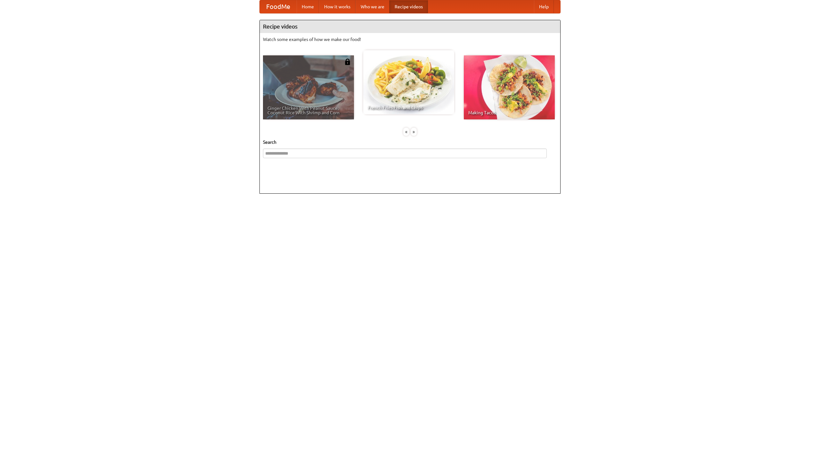  Describe the element at coordinates (409, 108) in the screenshot. I see `span: French Fries Fish and Chips` at that location.